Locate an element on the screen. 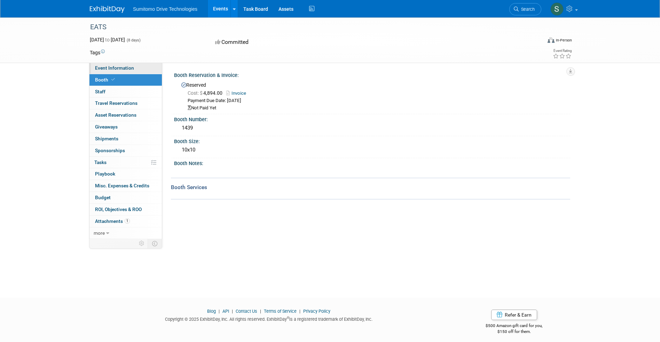  a: API is located at coordinates (226, 311).